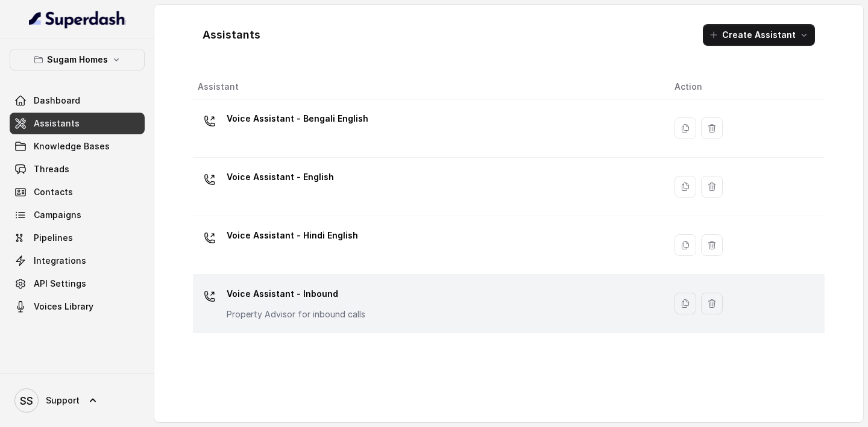 This screenshot has width=868, height=427. I want to click on h1: Assistants, so click(232, 35).